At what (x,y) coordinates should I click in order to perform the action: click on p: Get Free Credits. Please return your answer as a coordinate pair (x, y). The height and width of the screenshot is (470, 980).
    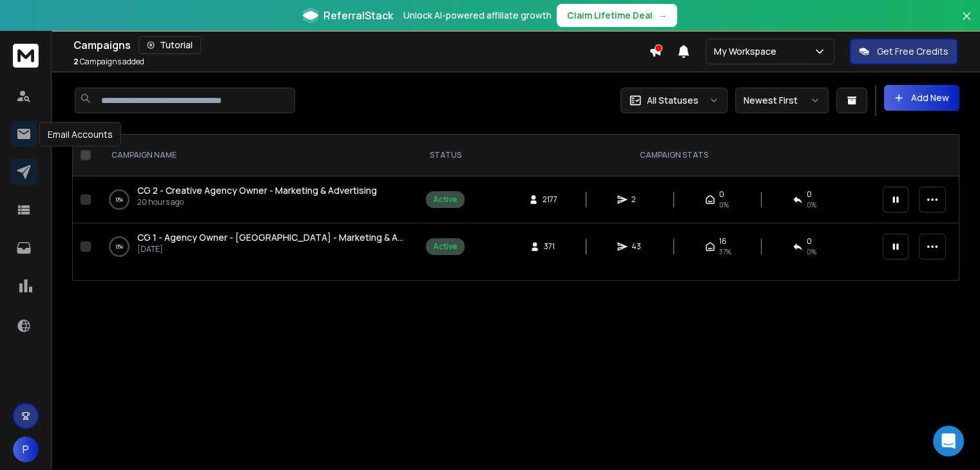
    Looking at the image, I should click on (913, 52).